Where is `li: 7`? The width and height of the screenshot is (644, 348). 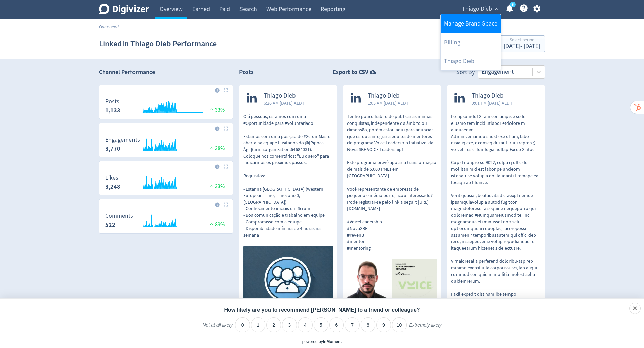
li: 7 is located at coordinates (352, 325).